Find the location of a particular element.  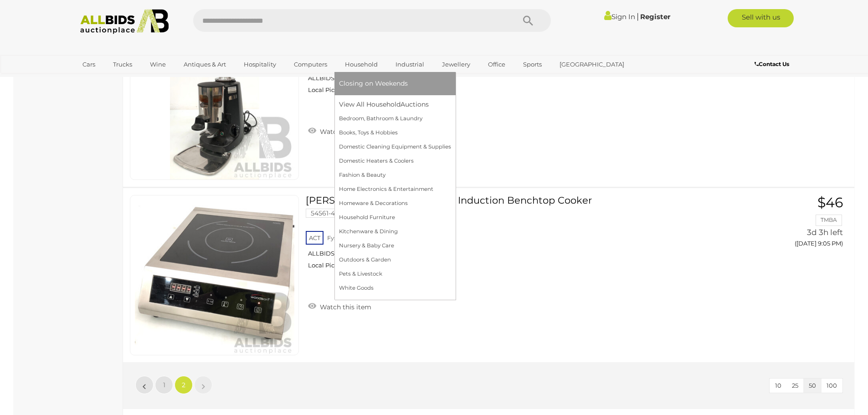

a: Wine is located at coordinates (158, 64).